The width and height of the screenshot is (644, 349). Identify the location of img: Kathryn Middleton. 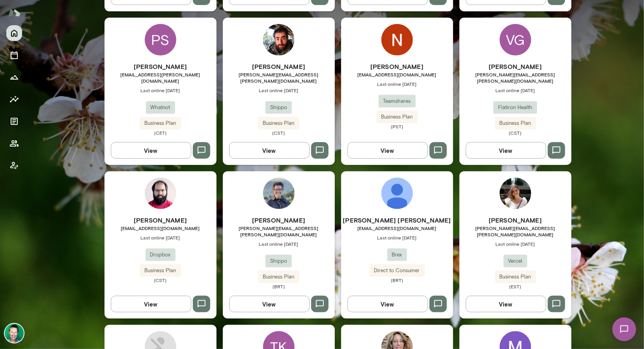
(515, 193).